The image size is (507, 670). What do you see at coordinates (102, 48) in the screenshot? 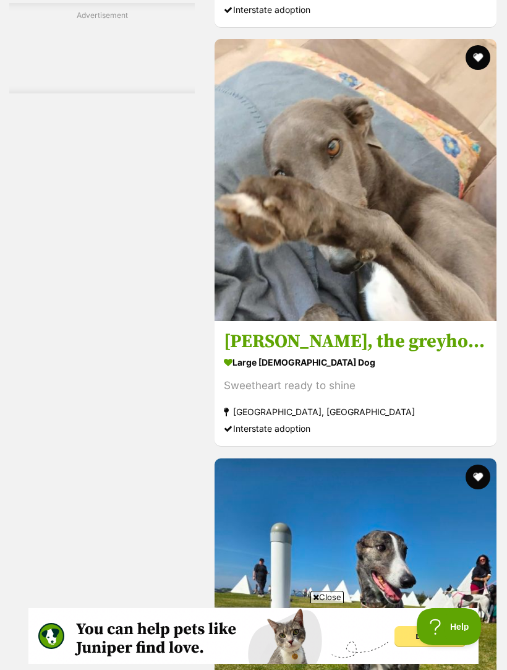
I see `div: Advertisement` at bounding box center [102, 48].